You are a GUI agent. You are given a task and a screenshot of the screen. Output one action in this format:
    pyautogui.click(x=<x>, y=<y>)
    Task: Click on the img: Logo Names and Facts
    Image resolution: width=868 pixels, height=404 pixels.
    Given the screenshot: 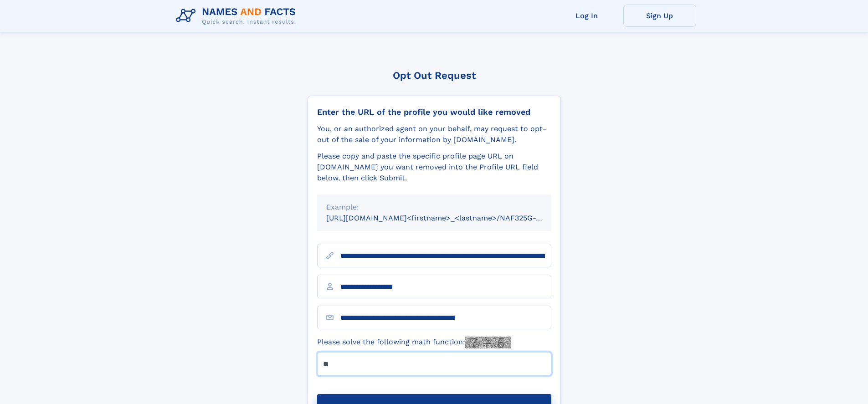 What is the action you would take?
    pyautogui.click(x=238, y=16)
    